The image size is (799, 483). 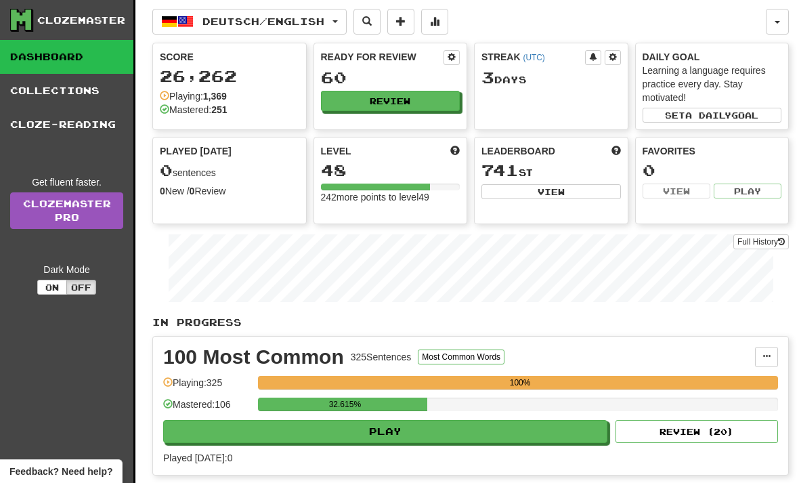 What do you see at coordinates (336, 151) in the screenshot?
I see `span: Level` at bounding box center [336, 151].